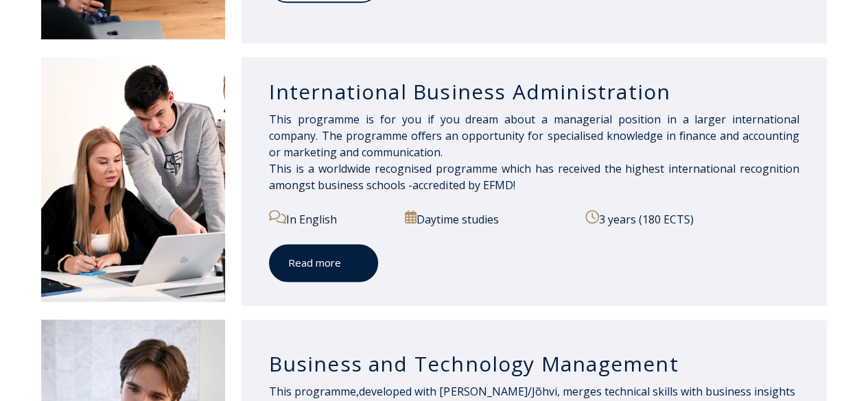 The height and width of the screenshot is (401, 868). Describe the element at coordinates (133, 179) in the screenshot. I see `img: International Business Administration` at that location.